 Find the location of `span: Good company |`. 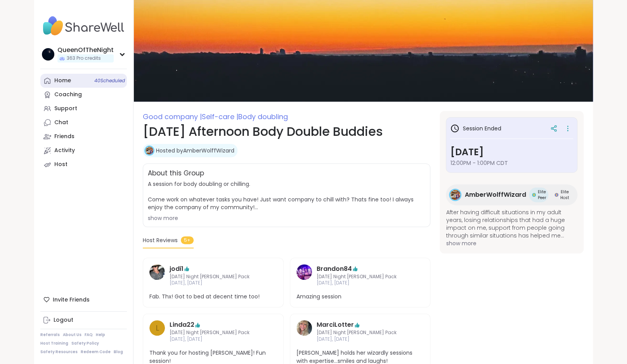

span: Good company | is located at coordinates (172, 116).